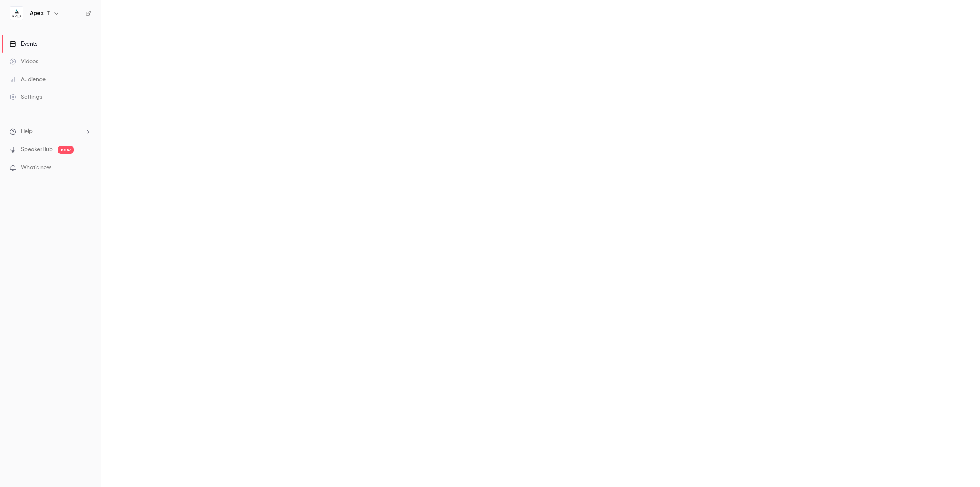  What do you see at coordinates (25, 97) in the screenshot?
I see `div: Settings` at bounding box center [25, 97].